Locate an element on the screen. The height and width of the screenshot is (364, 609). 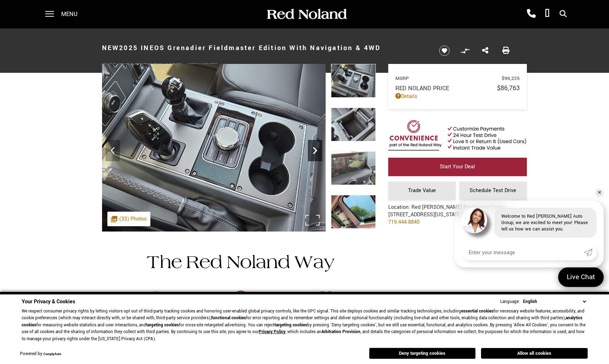
strong: analytics cookies is located at coordinates (302, 322).